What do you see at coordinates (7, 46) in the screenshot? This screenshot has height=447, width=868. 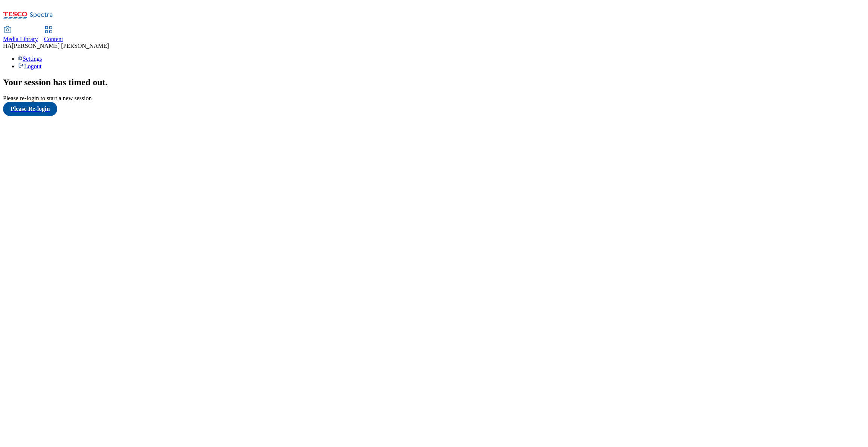 I see `span: HA` at bounding box center [7, 46].